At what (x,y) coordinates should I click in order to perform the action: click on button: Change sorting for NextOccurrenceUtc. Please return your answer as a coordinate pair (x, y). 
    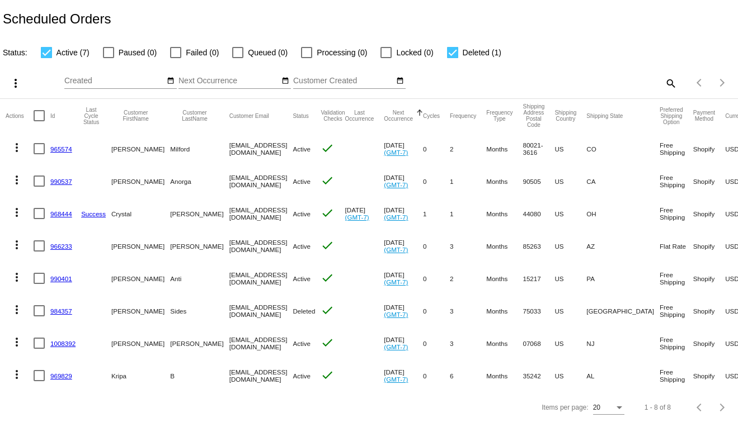
    Looking at the image, I should click on (398, 116).